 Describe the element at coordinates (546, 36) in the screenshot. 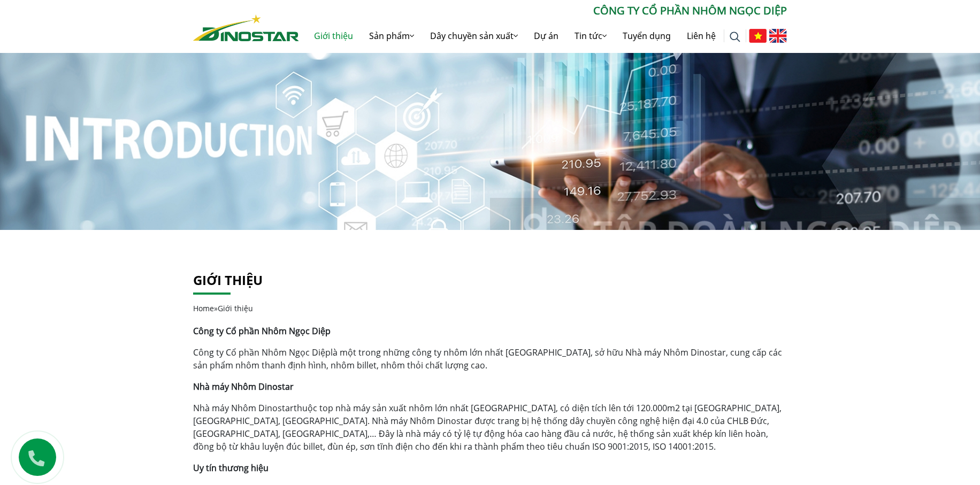

I see `a: Dự án` at that location.